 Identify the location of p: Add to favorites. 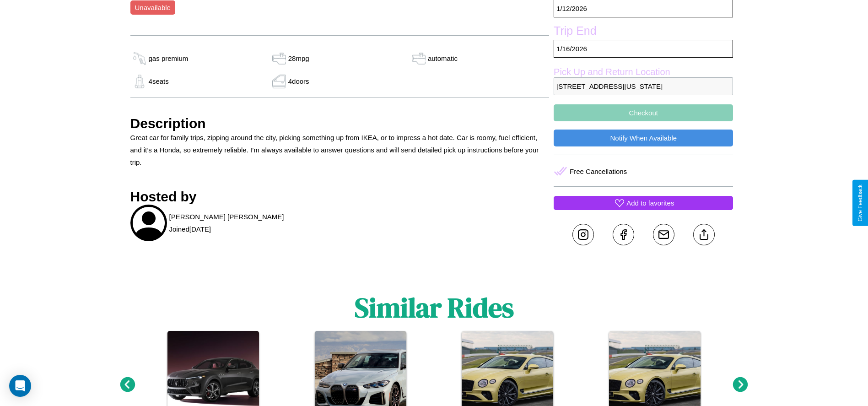
(650, 203).